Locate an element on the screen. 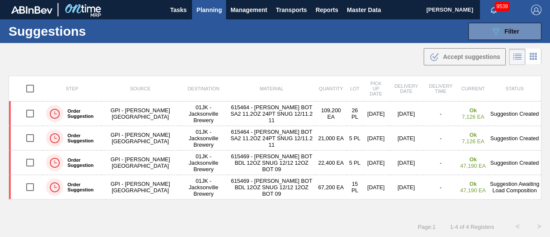 The height and width of the screenshot is (237, 550). td: Suggestion Awaiting Load Composition is located at coordinates (514, 187).